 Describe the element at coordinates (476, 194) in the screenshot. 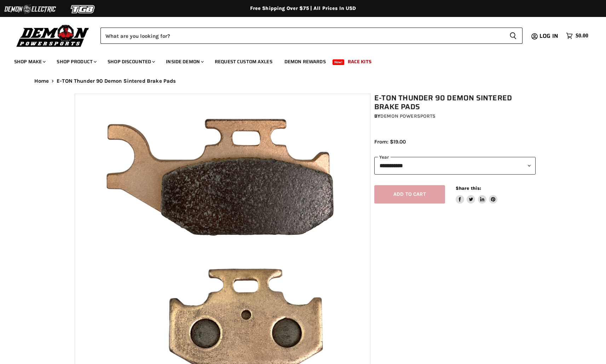

I see `aside: Share this:` at that location.